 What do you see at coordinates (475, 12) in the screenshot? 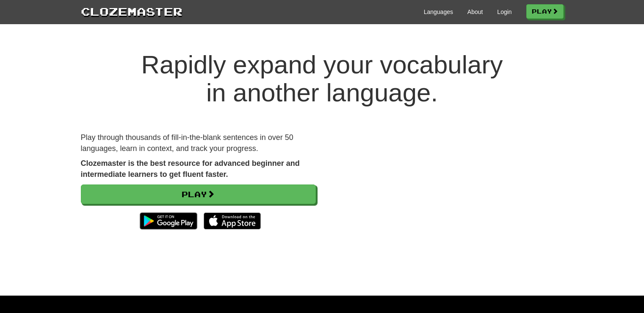
I see `a: About` at bounding box center [475, 12].